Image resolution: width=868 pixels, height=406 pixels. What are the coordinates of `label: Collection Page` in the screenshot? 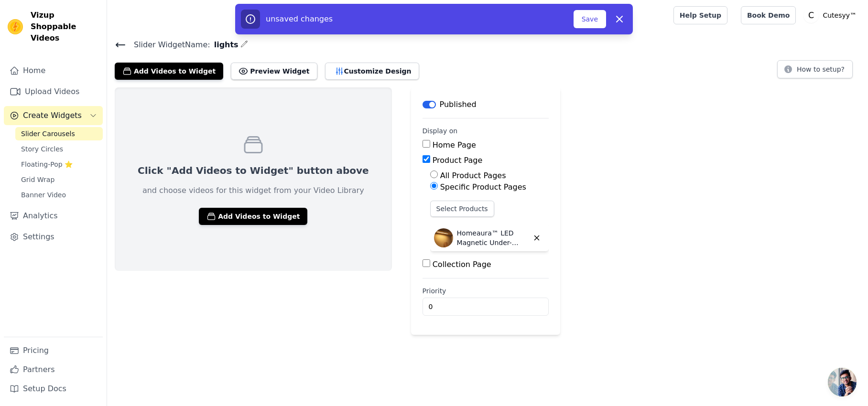 It's located at (461, 264).